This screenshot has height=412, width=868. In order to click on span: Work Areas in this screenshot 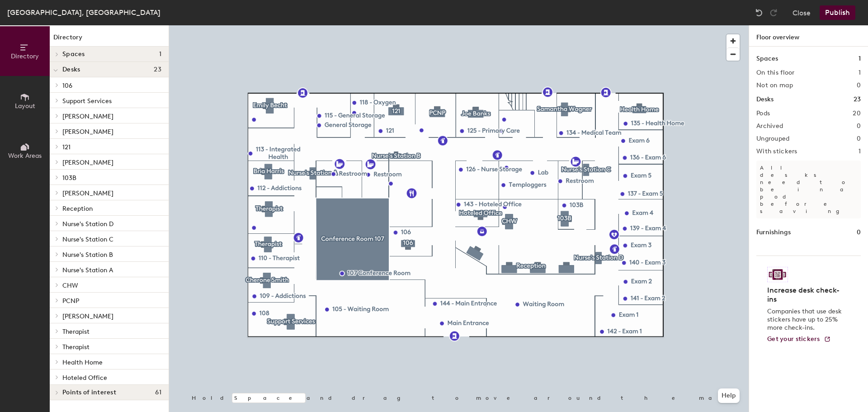, I will do `click(25, 155)`.